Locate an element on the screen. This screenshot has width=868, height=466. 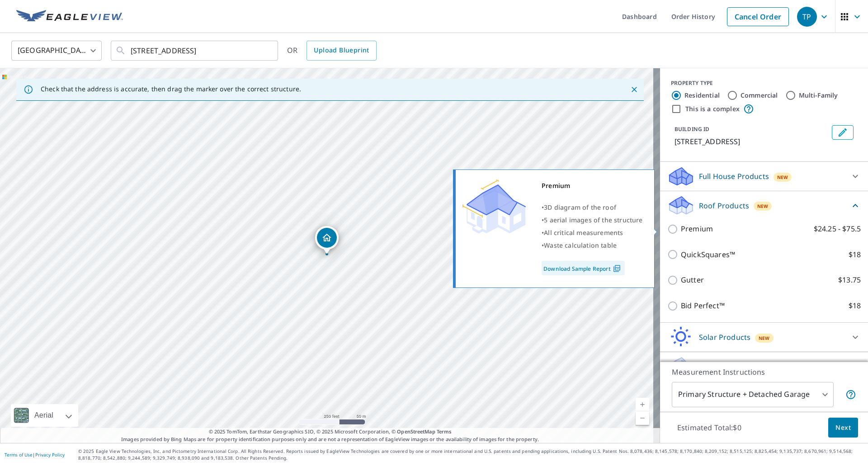
a: Download Sample Report is located at coordinates (584, 268).